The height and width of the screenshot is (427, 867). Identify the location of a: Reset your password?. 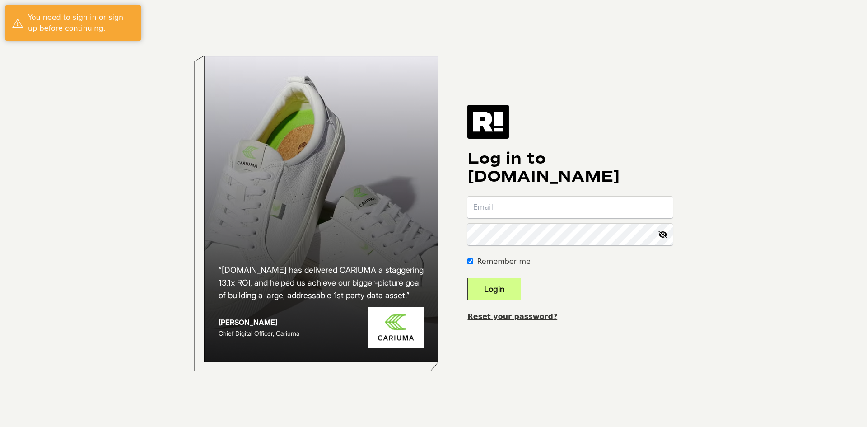
(512, 316).